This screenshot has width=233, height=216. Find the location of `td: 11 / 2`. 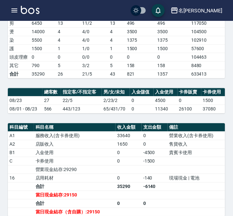

td: 11 / 2 is located at coordinates (94, 23).